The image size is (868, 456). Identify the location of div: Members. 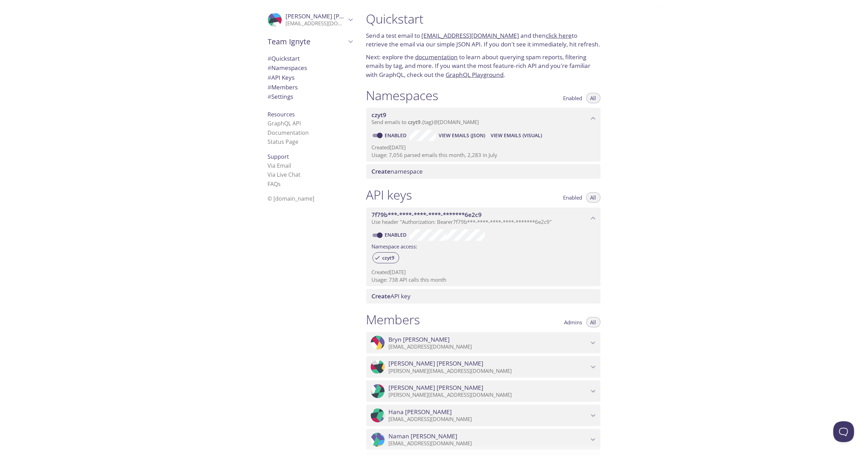
(310, 87).